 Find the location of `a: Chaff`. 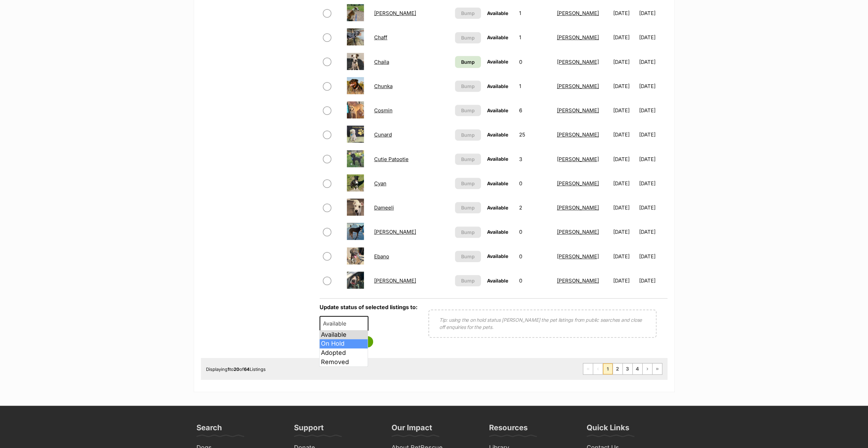

a: Chaff is located at coordinates (381, 37).